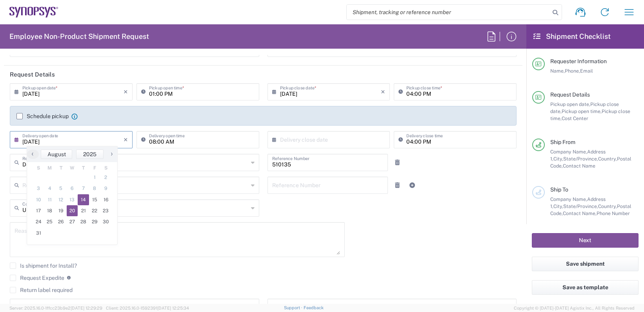 This screenshot has width=644, height=312. What do you see at coordinates (412, 185) in the screenshot?
I see `a: Add Reference` at bounding box center [412, 185].